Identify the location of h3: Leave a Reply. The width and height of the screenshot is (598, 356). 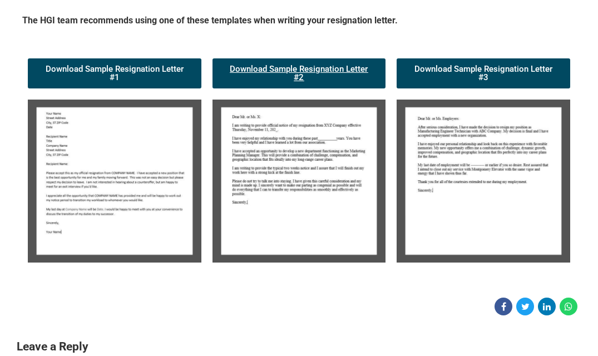
(299, 347).